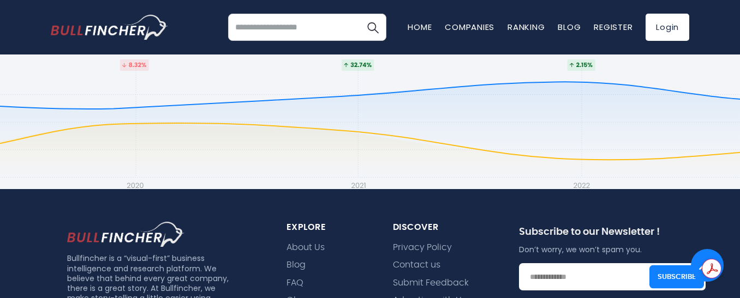  What do you see at coordinates (612, 235) in the screenshot?
I see `div: Subscribe to our Newsletter !` at bounding box center [612, 235].